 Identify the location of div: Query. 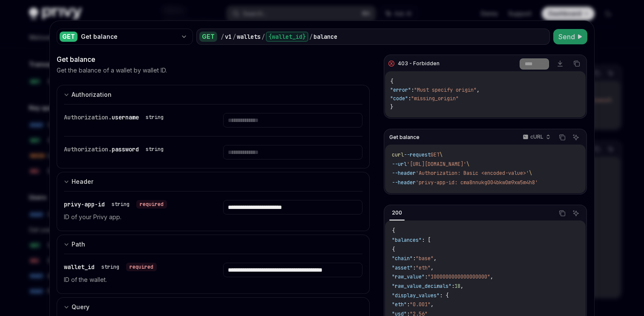
(80, 307).